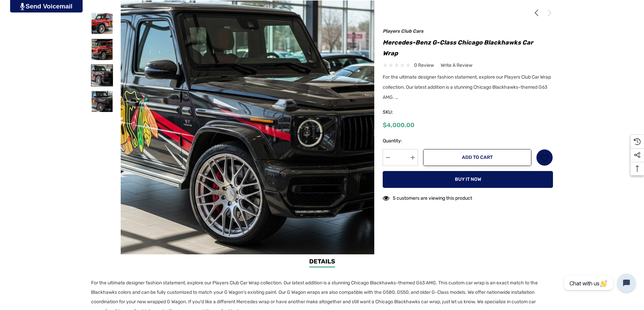 The width and height of the screenshot is (644, 310). Describe the element at coordinates (544, 158) in the screenshot. I see `a: Wish List` at that location.